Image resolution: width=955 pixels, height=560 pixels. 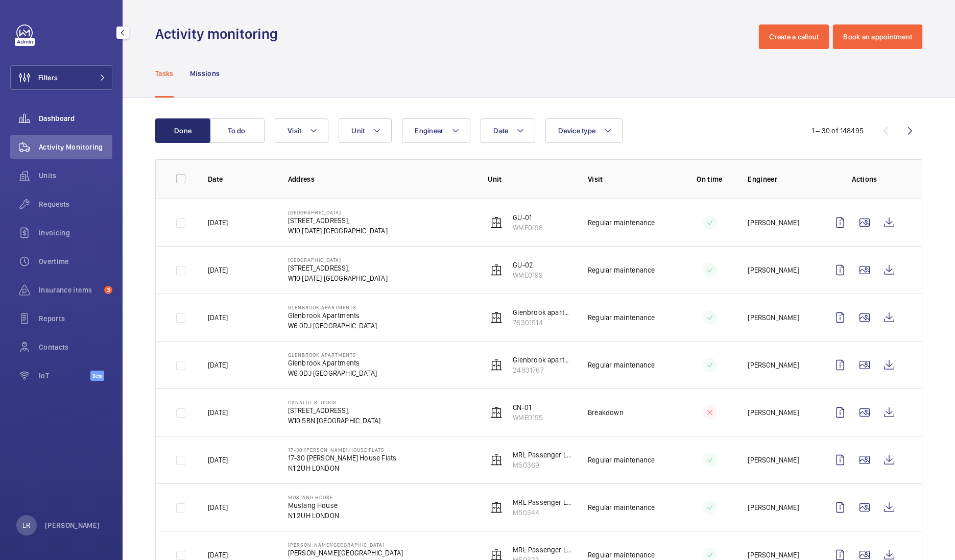 I want to click on span: Activity Monitoring, so click(x=76, y=148).